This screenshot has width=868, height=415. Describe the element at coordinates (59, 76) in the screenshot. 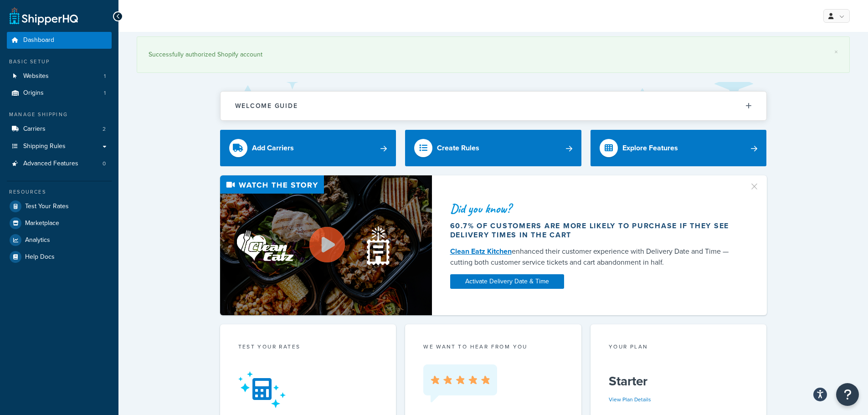

I see `li: Websites` at that location.